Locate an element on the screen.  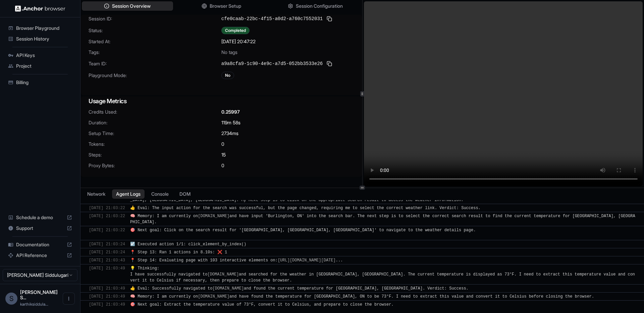
div: Browser Playground is located at coordinates (40, 28).